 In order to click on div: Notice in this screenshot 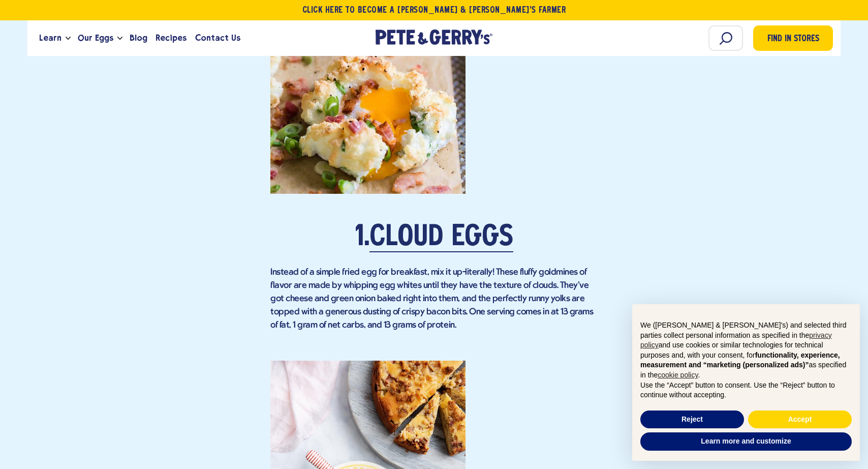, I will do `click(746, 382)`.